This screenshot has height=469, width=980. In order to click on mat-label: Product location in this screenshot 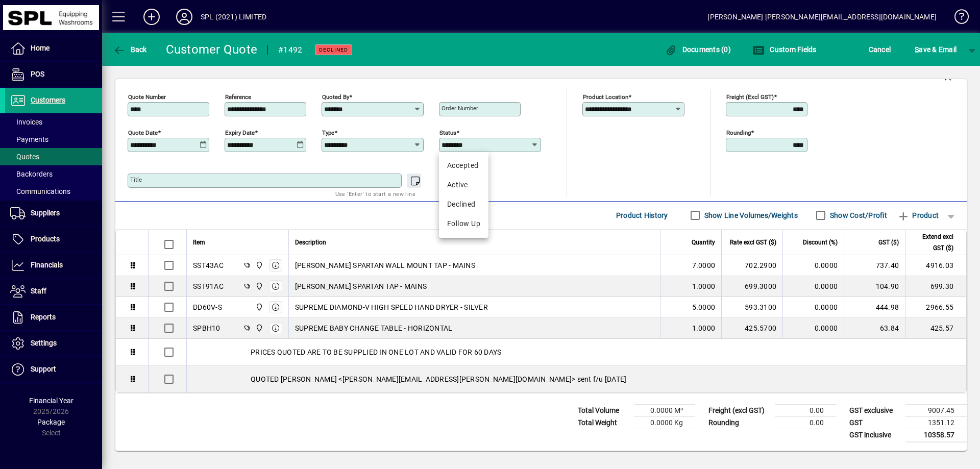, I will do `click(606, 97)`.